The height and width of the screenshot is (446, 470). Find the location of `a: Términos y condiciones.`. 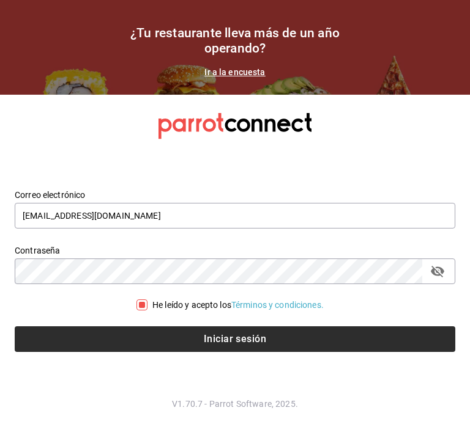

a: Términos y condiciones. is located at coordinates (277, 305).